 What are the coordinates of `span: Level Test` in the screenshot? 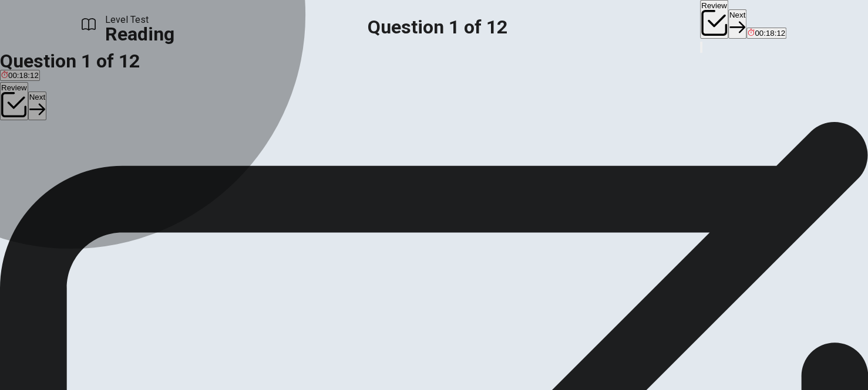 It's located at (140, 20).